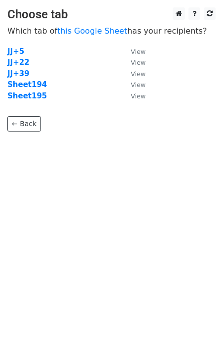 The image size is (223, 354). What do you see at coordinates (18, 62) in the screenshot?
I see `strong: JJ+22` at bounding box center [18, 62].